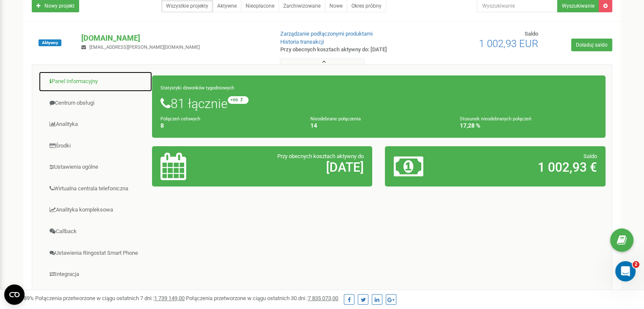  What do you see at coordinates (95, 231) in the screenshot?
I see `a: Callback` at bounding box center [95, 231].